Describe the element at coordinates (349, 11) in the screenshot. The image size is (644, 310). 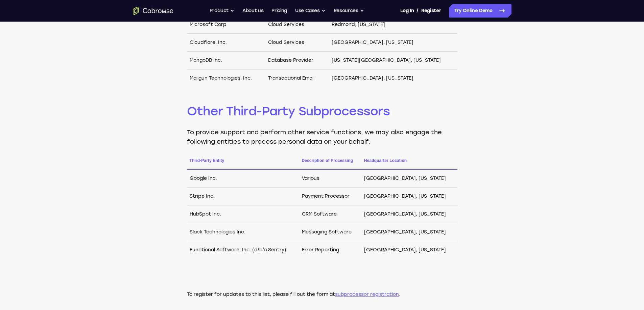
I see `button: Resources` at that location.